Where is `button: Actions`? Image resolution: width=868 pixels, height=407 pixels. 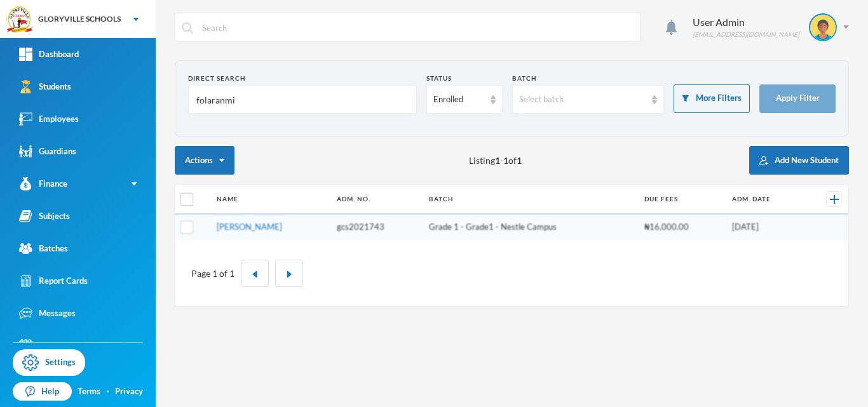 button: Actions is located at coordinates (205, 160).